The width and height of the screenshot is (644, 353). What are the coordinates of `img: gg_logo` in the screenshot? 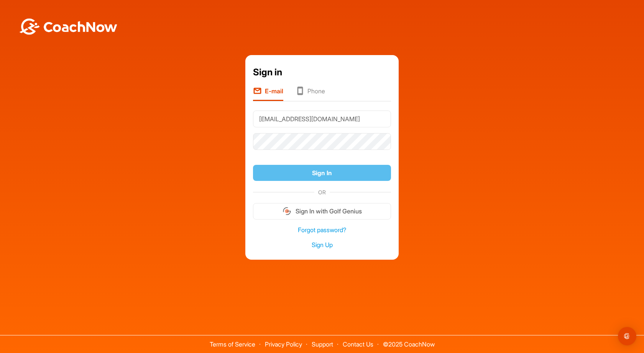 It's located at (287, 211).